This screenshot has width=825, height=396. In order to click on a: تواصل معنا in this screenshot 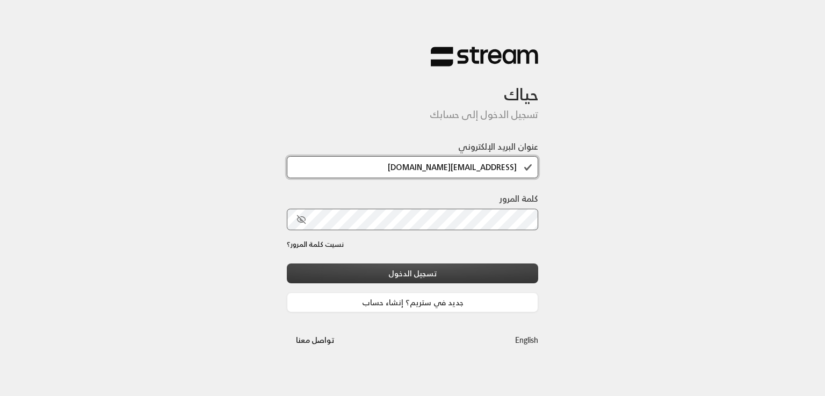, I will do `click(315, 340)`.